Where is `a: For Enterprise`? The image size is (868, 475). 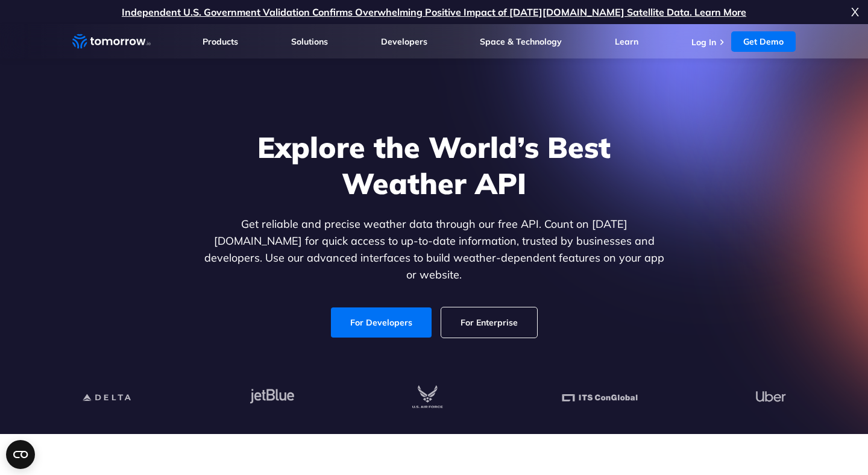 a: For Enterprise is located at coordinates (488, 322).